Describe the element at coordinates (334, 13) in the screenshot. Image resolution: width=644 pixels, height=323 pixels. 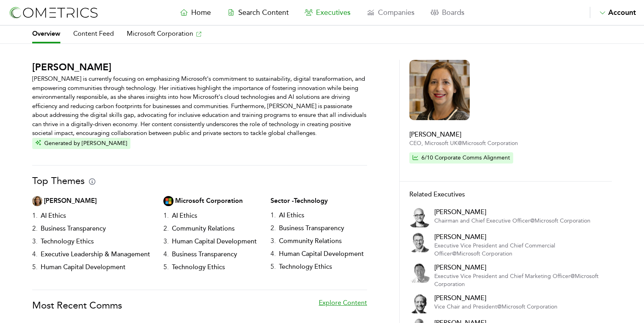
I see `span: Executives` at that location.